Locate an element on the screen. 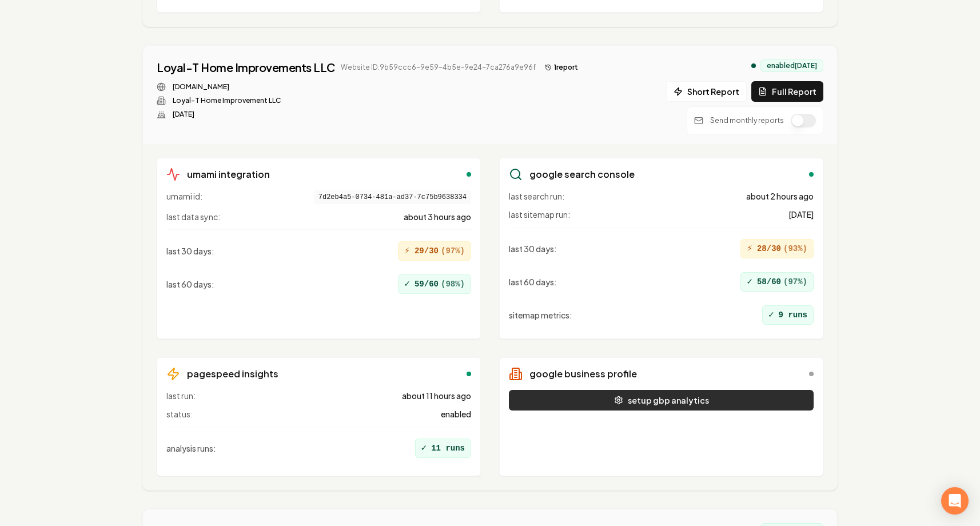 The image size is (980, 526). div: Loyal-T Home Improvements LLC is located at coordinates (246, 68).